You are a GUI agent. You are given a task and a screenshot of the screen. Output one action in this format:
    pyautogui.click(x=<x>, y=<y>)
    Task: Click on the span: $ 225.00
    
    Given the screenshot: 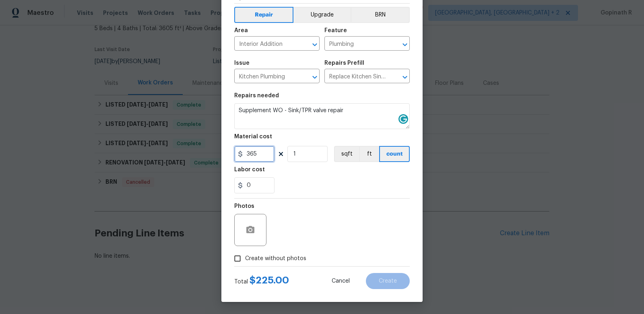 What is the action you would take?
    pyautogui.click(x=270, y=280)
    